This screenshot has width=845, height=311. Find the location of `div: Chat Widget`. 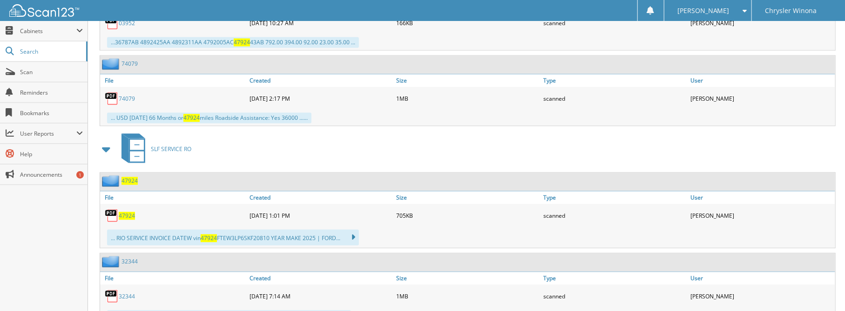

div: Chat Widget is located at coordinates (822, 288).